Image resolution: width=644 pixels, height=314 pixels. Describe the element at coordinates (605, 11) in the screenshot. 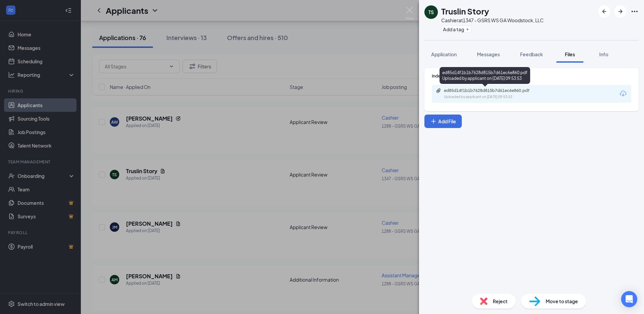

I see `button: ArrowLeftNew` at that location.